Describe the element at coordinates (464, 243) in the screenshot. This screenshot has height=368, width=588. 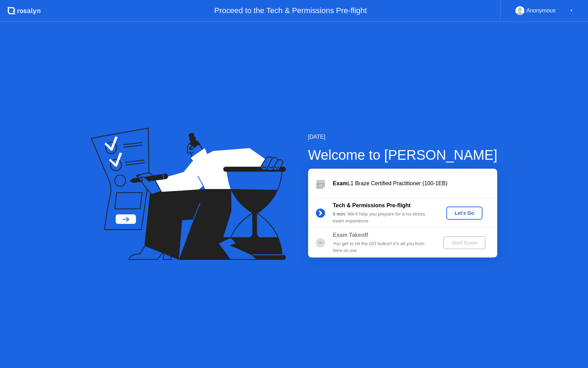
I see `button: Start Exam` at that location.